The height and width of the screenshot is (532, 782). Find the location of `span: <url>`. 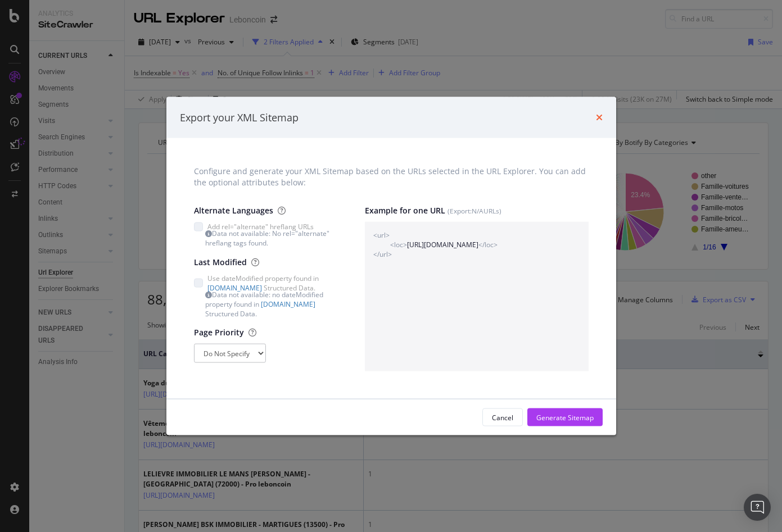

span: <url> is located at coordinates (476, 235).